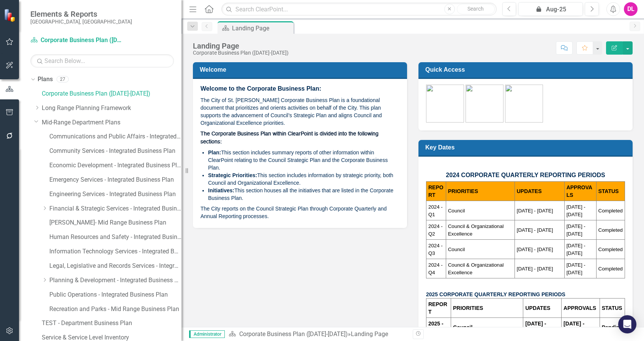 This screenshot has width=644, height=341. What do you see at coordinates (207, 335) in the screenshot?
I see `span: Administrator` at bounding box center [207, 335].